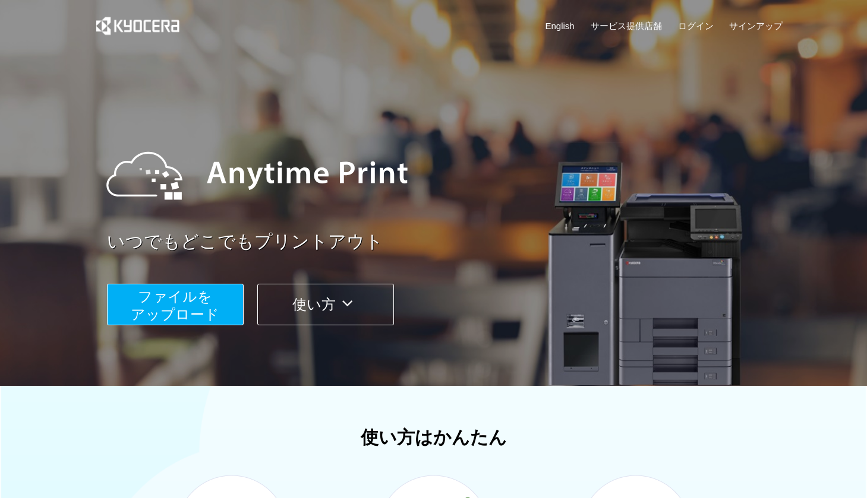 This screenshot has width=867, height=498. I want to click on button: ファイルを​​アップロード, so click(175, 305).